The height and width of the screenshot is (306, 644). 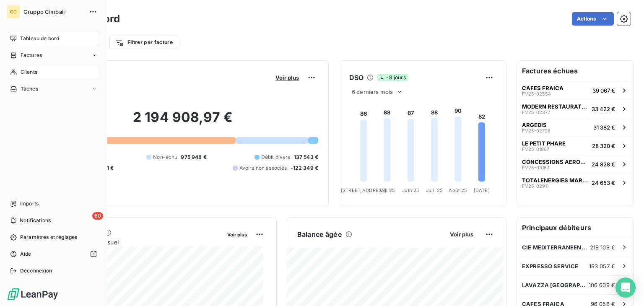 I want to click on span: Imports, so click(x=30, y=204).